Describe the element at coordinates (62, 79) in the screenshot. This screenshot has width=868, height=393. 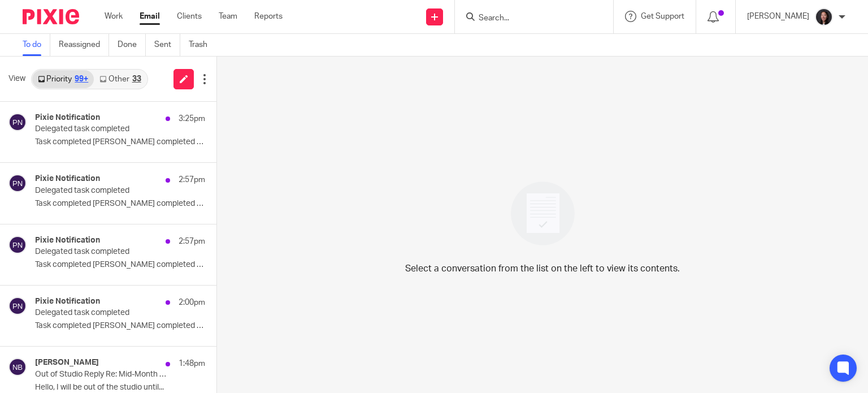
I see `a: Priority99+` at that location.